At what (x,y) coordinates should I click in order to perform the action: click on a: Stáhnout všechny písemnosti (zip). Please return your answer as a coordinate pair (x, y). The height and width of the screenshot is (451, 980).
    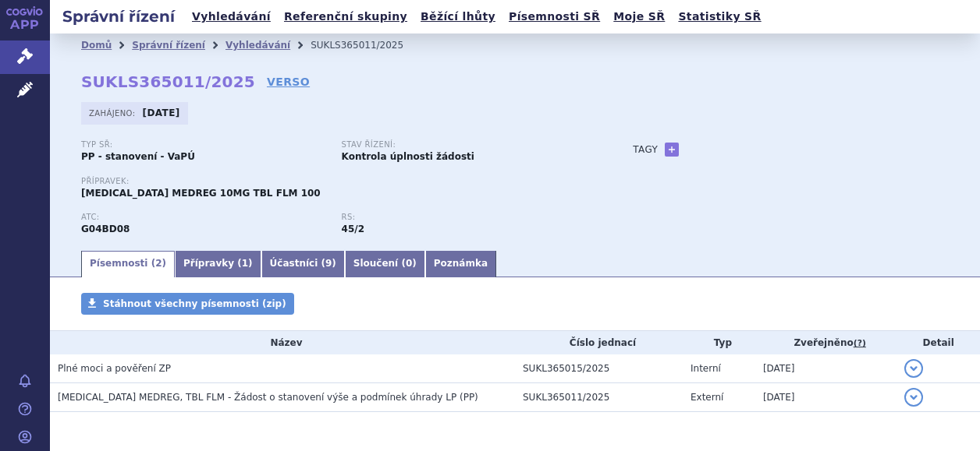
    Looking at the image, I should click on (187, 304).